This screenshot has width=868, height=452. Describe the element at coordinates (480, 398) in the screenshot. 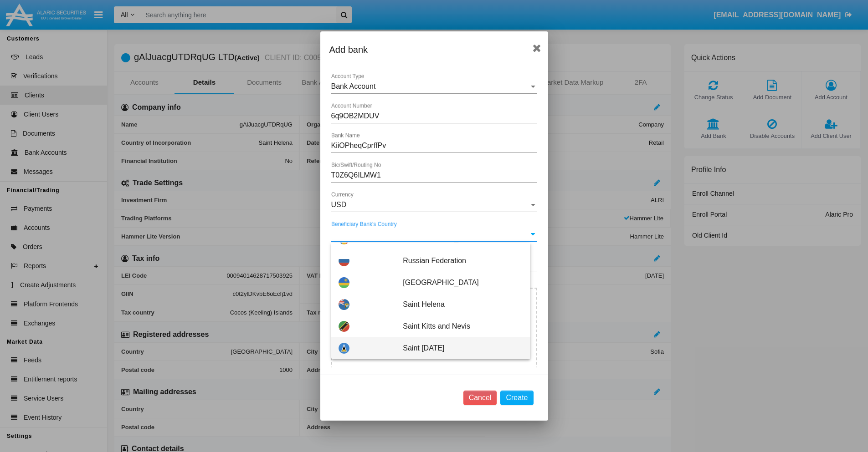

I see `button: Cancel` at that location.